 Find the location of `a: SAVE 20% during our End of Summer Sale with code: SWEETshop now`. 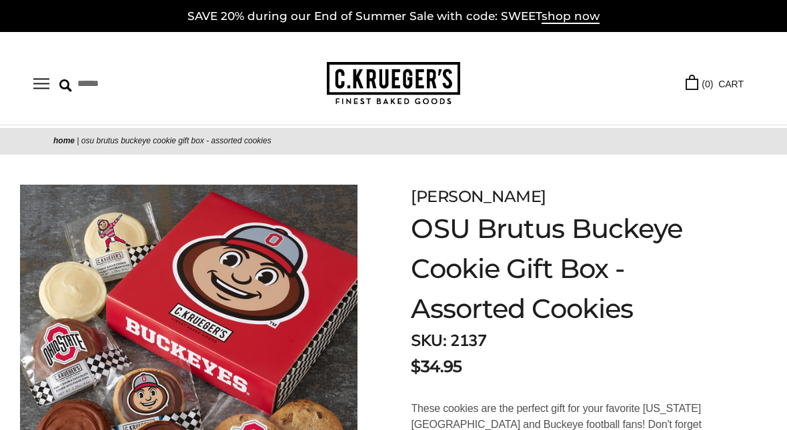

a: SAVE 20% during our End of Summer Sale with code: SWEETshop now is located at coordinates (393, 17).